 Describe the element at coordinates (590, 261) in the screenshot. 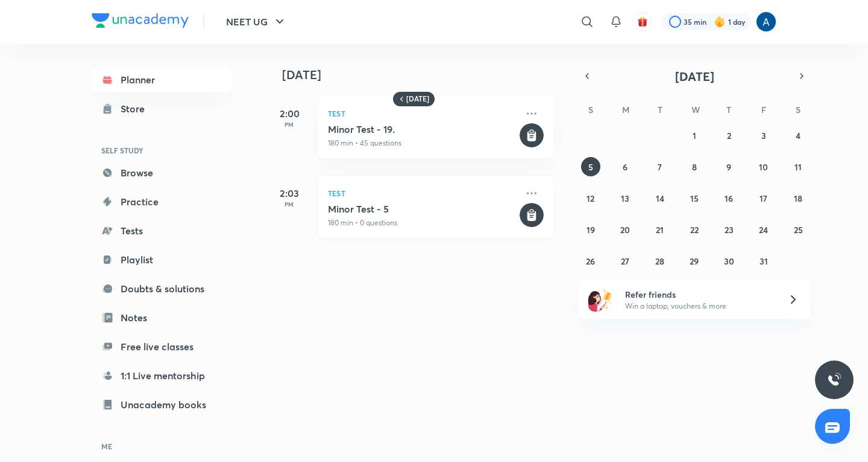

I see `abbr: October 26, 2025` at that location.